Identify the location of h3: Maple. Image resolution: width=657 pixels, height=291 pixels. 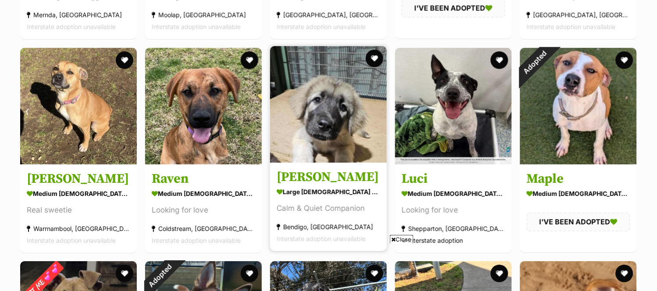
(579, 179).